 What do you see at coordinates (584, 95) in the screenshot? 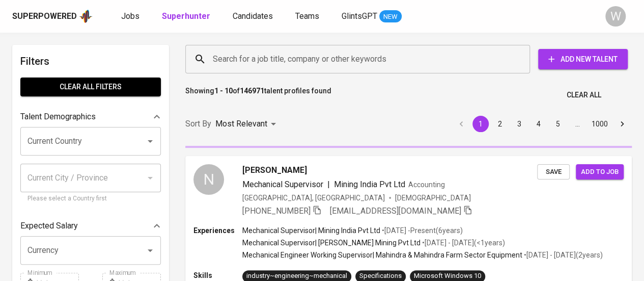
I see `button: Clear All` at bounding box center [584, 95].